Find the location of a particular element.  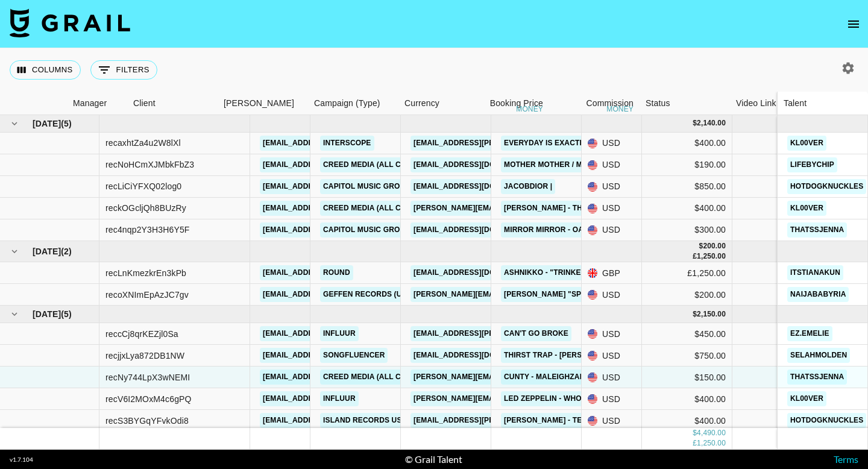

div: $18.55 is located at coordinates (778, 166).